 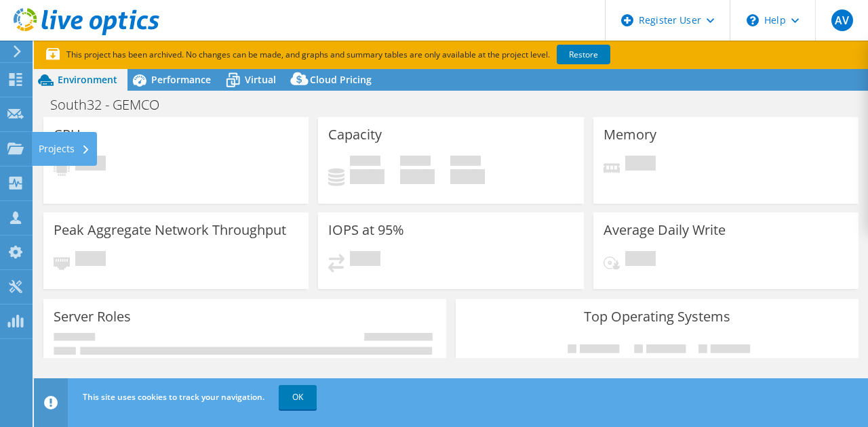 I want to click on span: Cloud Pricing, so click(x=340, y=79).